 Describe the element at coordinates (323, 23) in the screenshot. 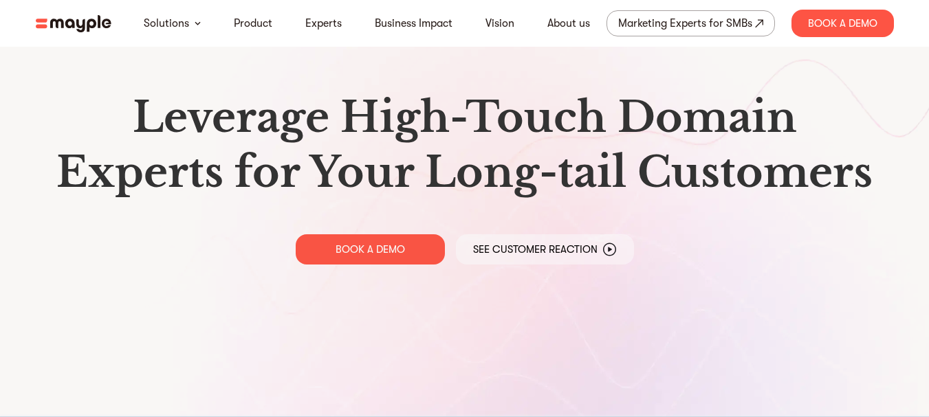

I see `a: Experts` at that location.